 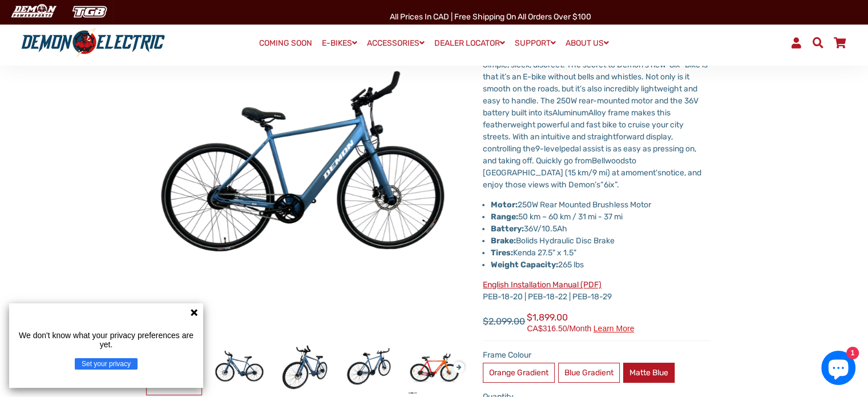 I want to click on img: TGB Canada, so click(x=90, y=12).